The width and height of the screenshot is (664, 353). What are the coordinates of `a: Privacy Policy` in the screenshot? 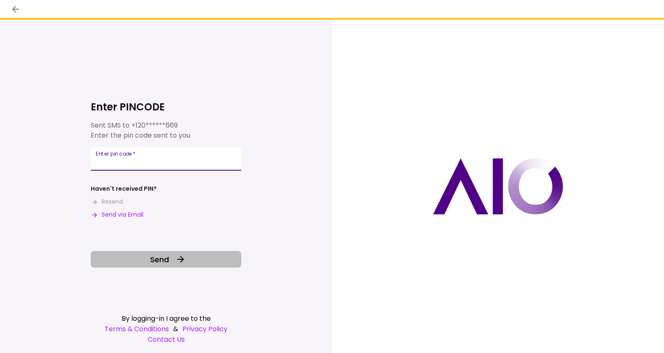 It's located at (205, 329).